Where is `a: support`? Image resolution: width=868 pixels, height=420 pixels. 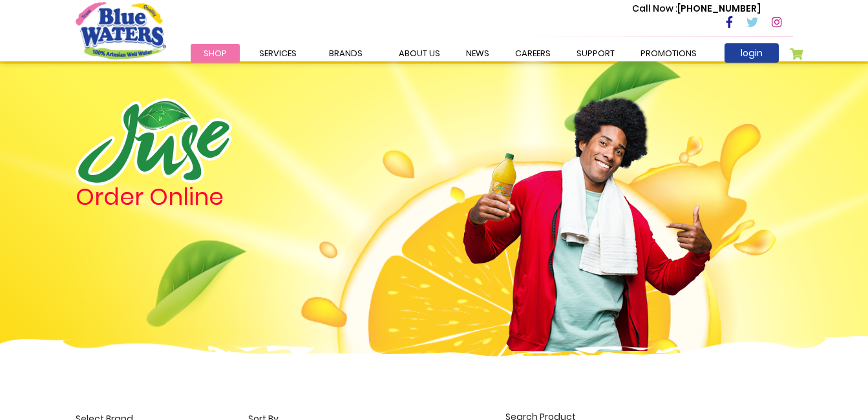 a: support is located at coordinates (595, 53).